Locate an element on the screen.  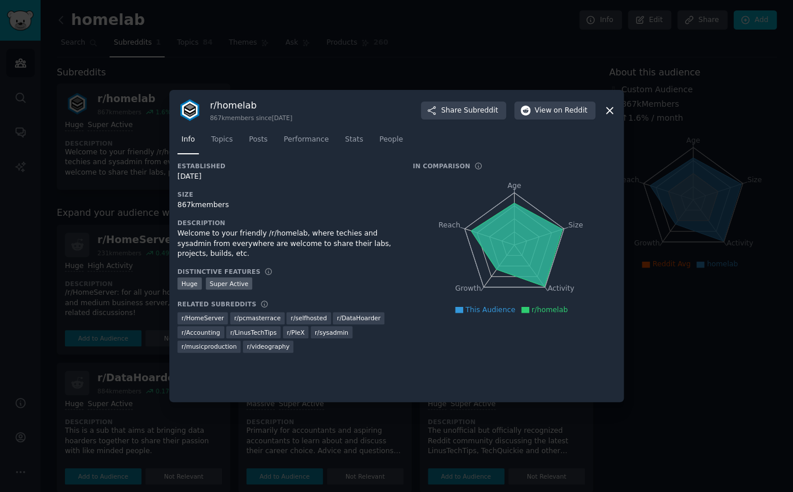
tspan: Reach is located at coordinates (449, 225).